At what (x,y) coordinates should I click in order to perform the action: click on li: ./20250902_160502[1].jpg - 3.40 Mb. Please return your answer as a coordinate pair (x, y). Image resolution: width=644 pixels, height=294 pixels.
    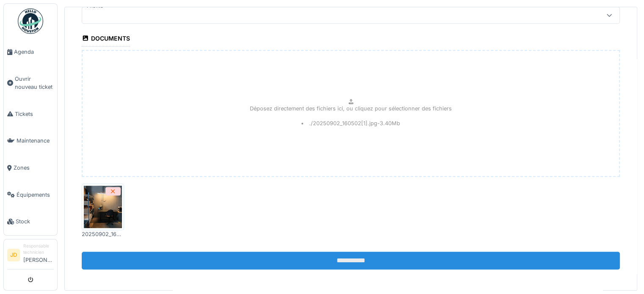
    Looking at the image, I should click on (351, 123).